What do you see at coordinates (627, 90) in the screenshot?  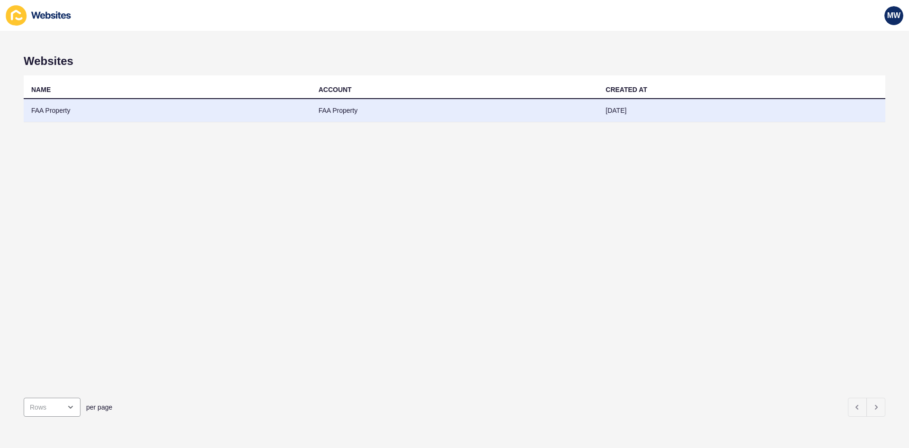 I see `div: CREATED AT` at bounding box center [627, 90].